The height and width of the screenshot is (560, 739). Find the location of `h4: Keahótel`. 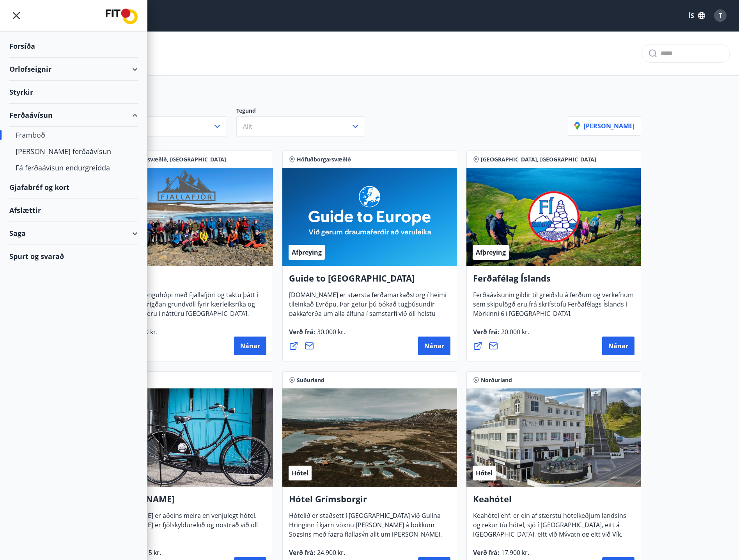

h4: Keahótel is located at coordinates (554, 502).